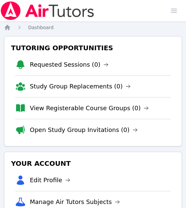  What do you see at coordinates (84, 130) in the screenshot?
I see `a: Open Study Group Invitations (0)` at bounding box center [84, 130].